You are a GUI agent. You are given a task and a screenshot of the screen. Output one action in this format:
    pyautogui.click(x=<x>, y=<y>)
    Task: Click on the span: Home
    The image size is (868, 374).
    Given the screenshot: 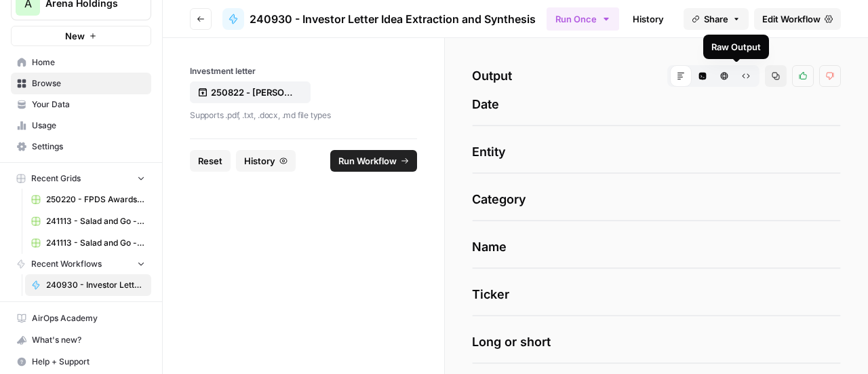 What is the action you would take?
    pyautogui.click(x=88, y=63)
    